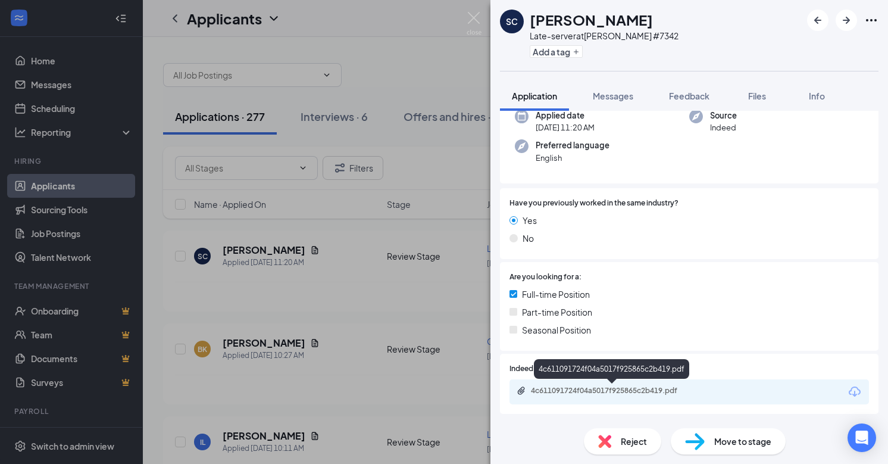 The height and width of the screenshot is (464, 888). I want to click on a: Download, so click(854, 392).